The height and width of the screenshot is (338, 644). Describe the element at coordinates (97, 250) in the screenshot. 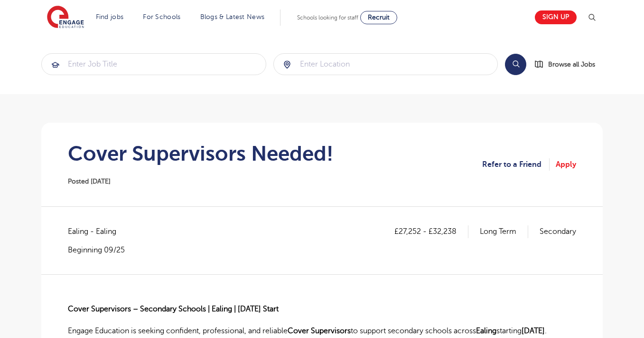

I see `p: Beginning 09/25` at that location.